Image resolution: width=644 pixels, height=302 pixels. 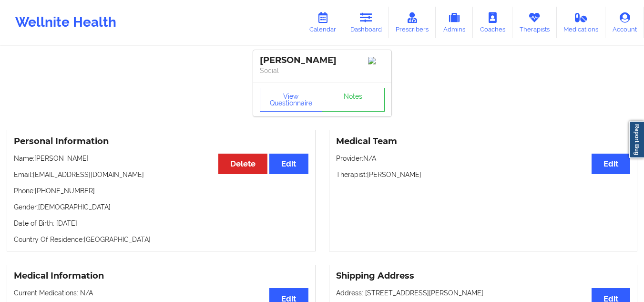 What do you see at coordinates (636, 139) in the screenshot?
I see `a: Report Bug` at bounding box center [636, 139].